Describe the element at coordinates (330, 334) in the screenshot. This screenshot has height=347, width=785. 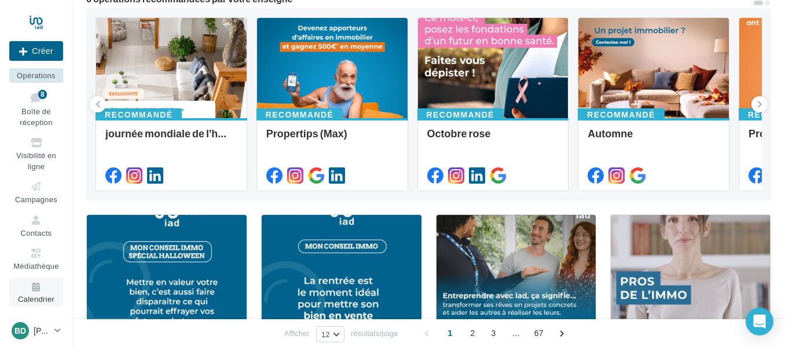
I see `button: 12` at that location.